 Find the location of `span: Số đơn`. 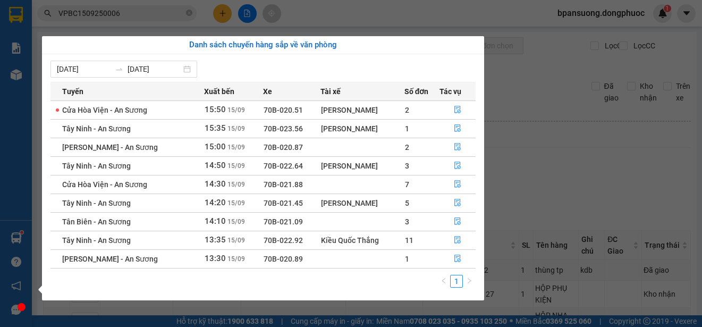

span: Số đơn is located at coordinates (417, 91).